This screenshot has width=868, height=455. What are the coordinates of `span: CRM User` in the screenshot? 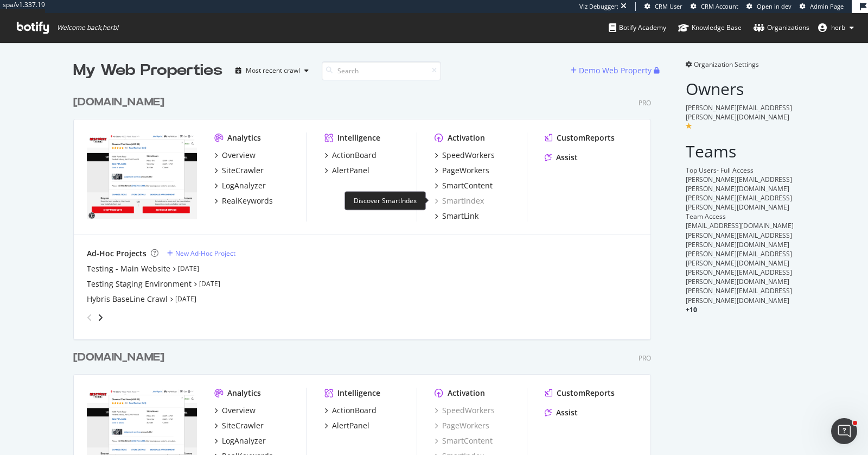 It's located at (669, 6).